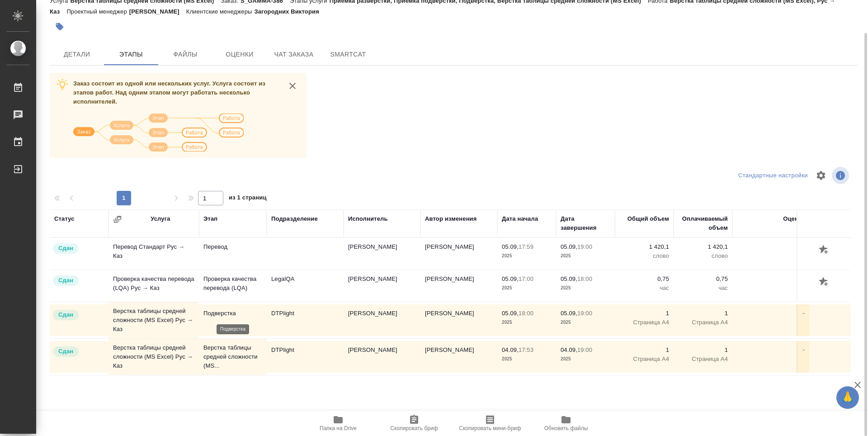 The image size is (868, 436). Describe the element at coordinates (160, 219) in the screenshot. I see `div: Услуга` at that location.